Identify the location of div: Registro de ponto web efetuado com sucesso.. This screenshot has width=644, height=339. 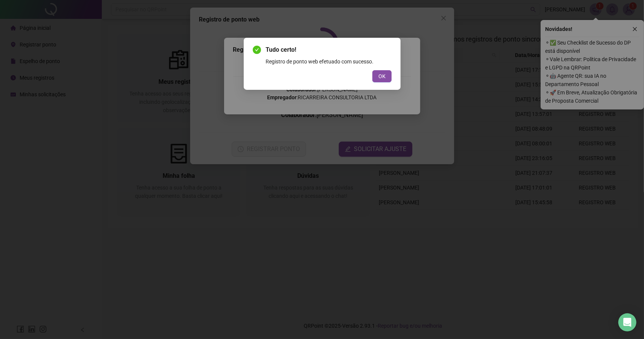
(328, 61).